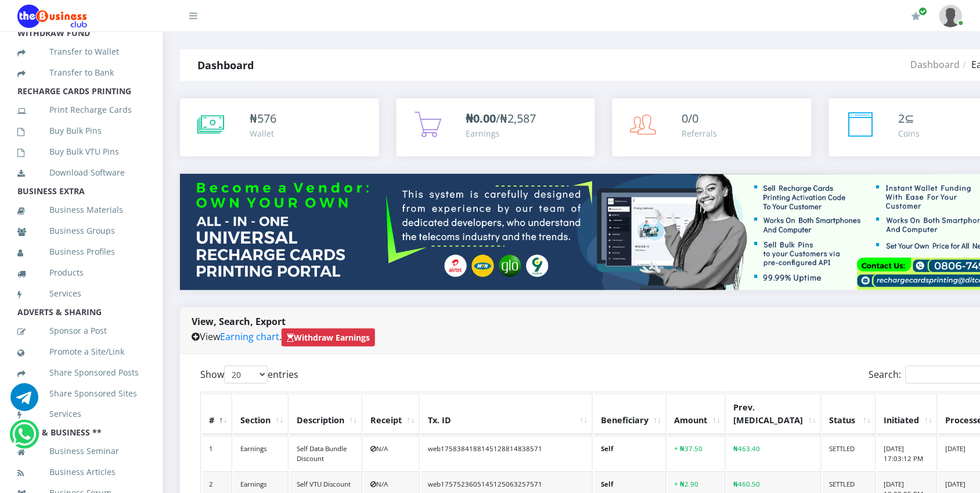 The width and height of the screenshot is (980, 493). What do you see at coordinates (81, 210) in the screenshot?
I see `a: Business Materials` at bounding box center [81, 210].